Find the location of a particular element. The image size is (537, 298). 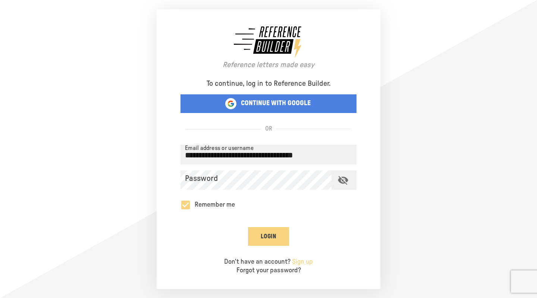

p: Don't have an account? is located at coordinates (268, 262).